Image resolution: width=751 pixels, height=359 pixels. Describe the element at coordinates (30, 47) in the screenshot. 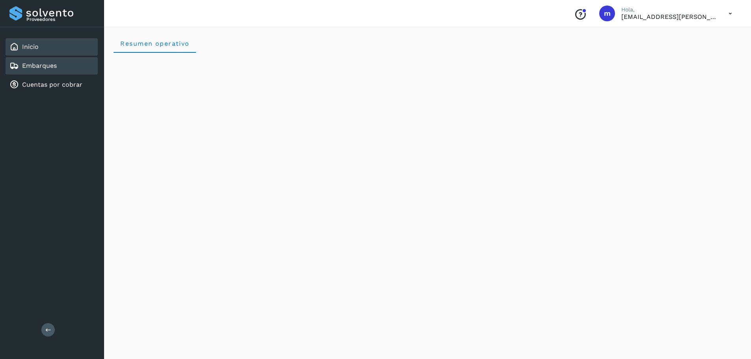

I see `a: Inicio` at that location.